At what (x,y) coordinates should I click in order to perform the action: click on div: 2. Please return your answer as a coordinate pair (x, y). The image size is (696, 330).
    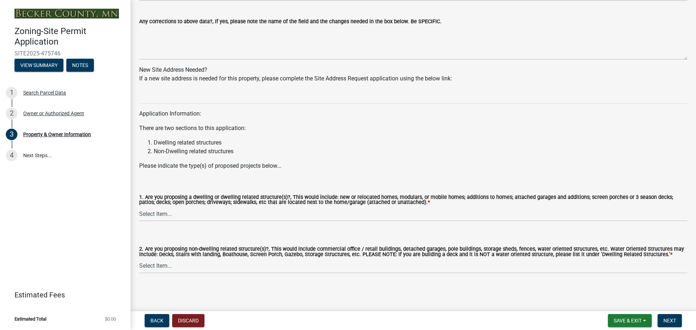
    Looking at the image, I should click on (12, 114).